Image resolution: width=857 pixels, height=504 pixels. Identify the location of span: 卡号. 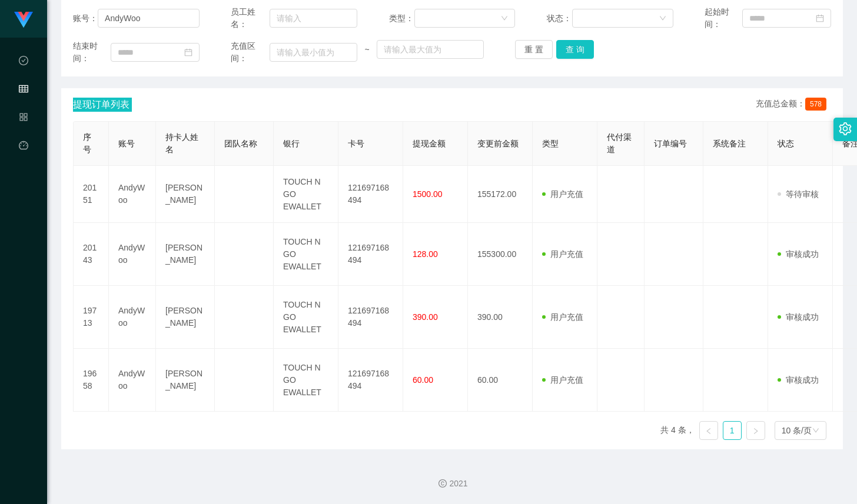
(356, 144).